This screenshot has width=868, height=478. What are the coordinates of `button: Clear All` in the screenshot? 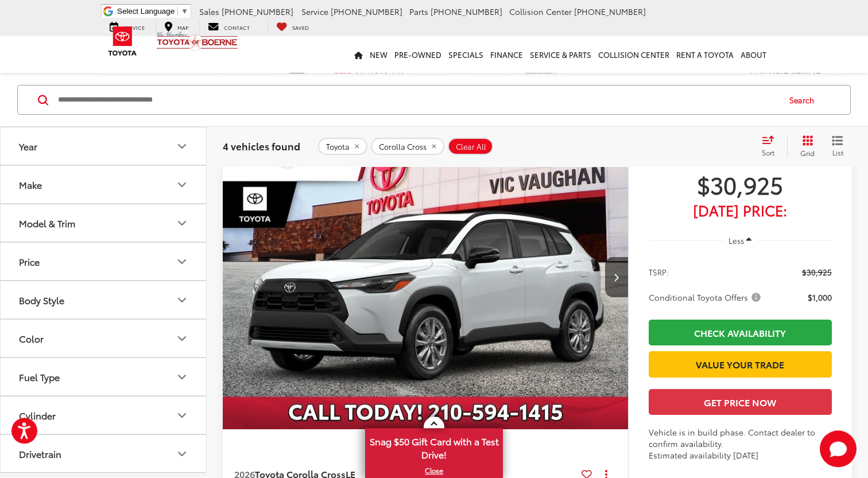 It's located at (470, 146).